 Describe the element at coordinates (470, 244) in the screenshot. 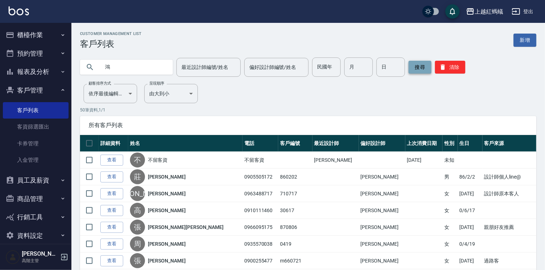

I see `td: 0/4/19` at that location.